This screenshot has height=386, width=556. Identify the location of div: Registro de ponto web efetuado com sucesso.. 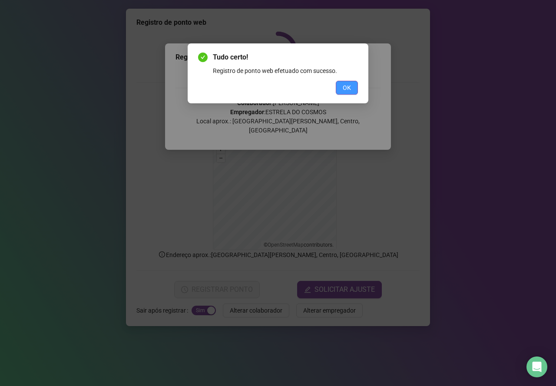
(285, 71).